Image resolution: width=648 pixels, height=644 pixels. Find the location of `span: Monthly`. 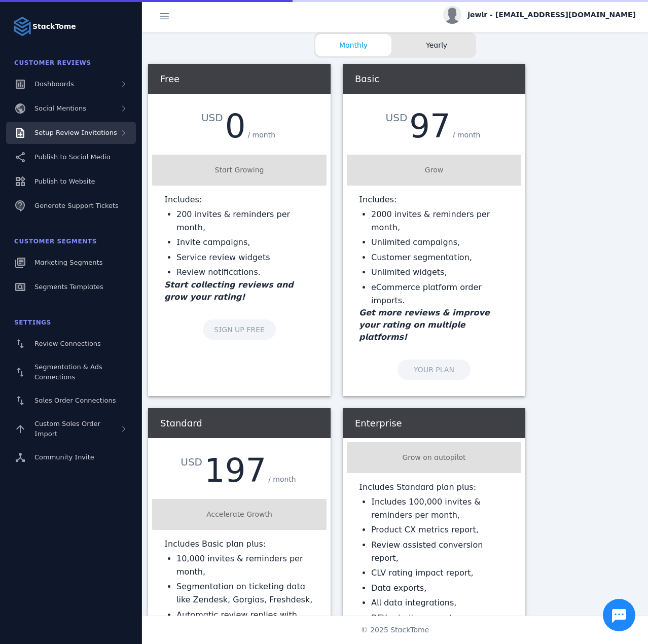

span: Monthly is located at coordinates (353, 45).